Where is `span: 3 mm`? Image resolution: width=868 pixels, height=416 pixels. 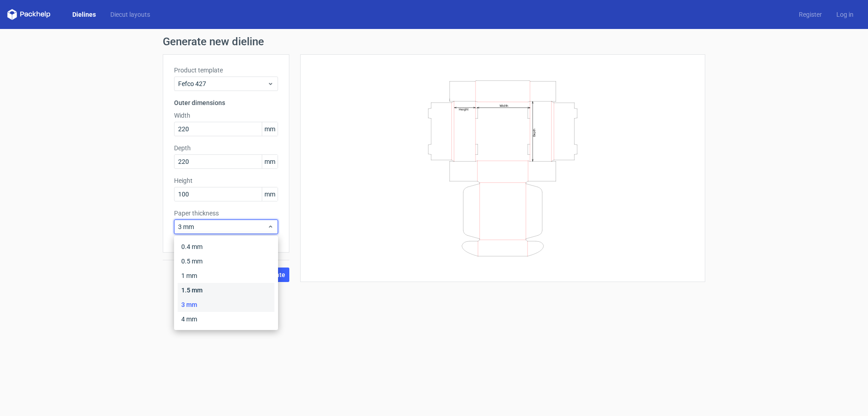 span: 3 mm is located at coordinates (222, 226).